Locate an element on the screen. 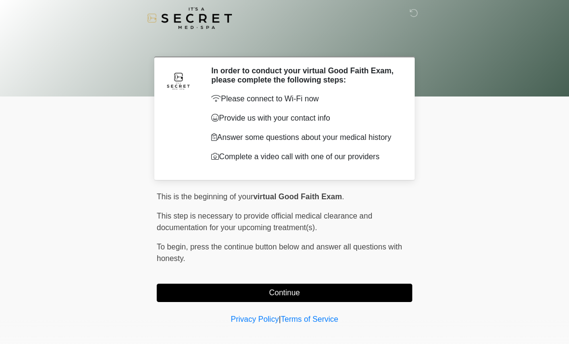 The height and width of the screenshot is (344, 569). a: Privacy Policy is located at coordinates (255, 319).